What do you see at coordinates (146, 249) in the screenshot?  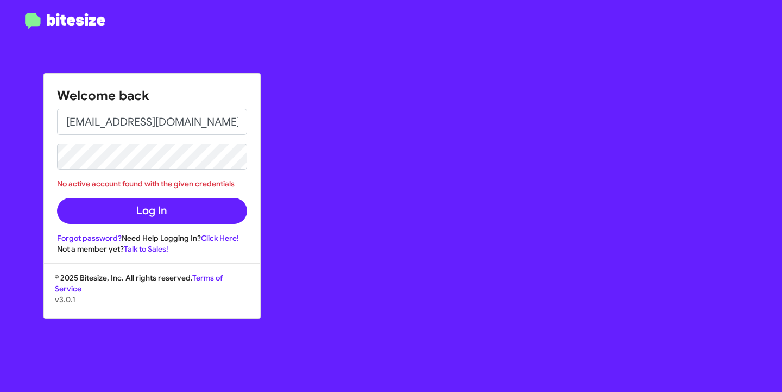 I see `a: Talk to Sales!` at bounding box center [146, 249].